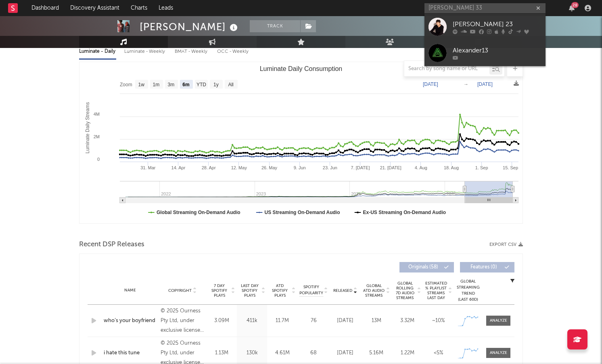  Describe the element at coordinates (180, 291) in the screenshot. I see `span: Copyright` at that location.